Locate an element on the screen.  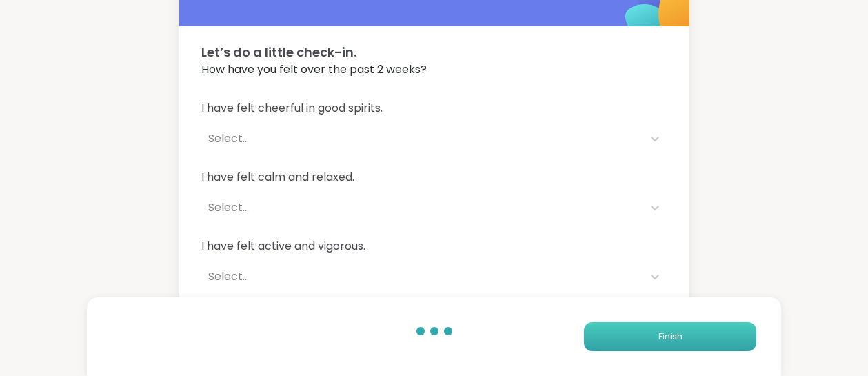
span: I have felt cheerful in good spirits. is located at coordinates (435, 108).